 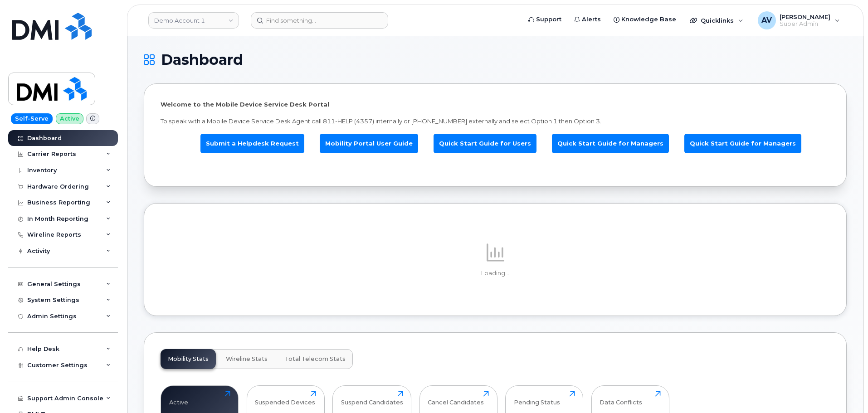 What do you see at coordinates (252, 143) in the screenshot?
I see `a: Submit a Helpdesk Request` at bounding box center [252, 143].